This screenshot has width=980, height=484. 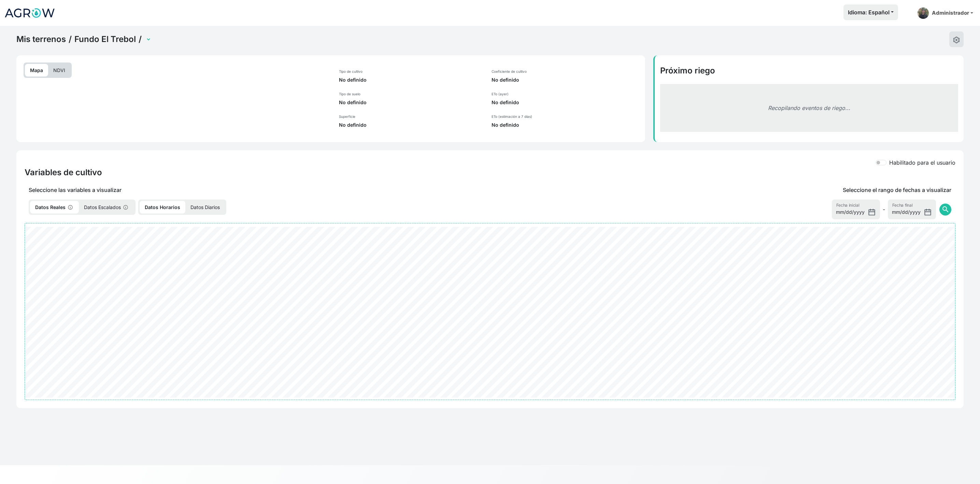 What do you see at coordinates (809, 71) in the screenshot?
I see `h4: Próximo riego` at bounding box center [809, 71].